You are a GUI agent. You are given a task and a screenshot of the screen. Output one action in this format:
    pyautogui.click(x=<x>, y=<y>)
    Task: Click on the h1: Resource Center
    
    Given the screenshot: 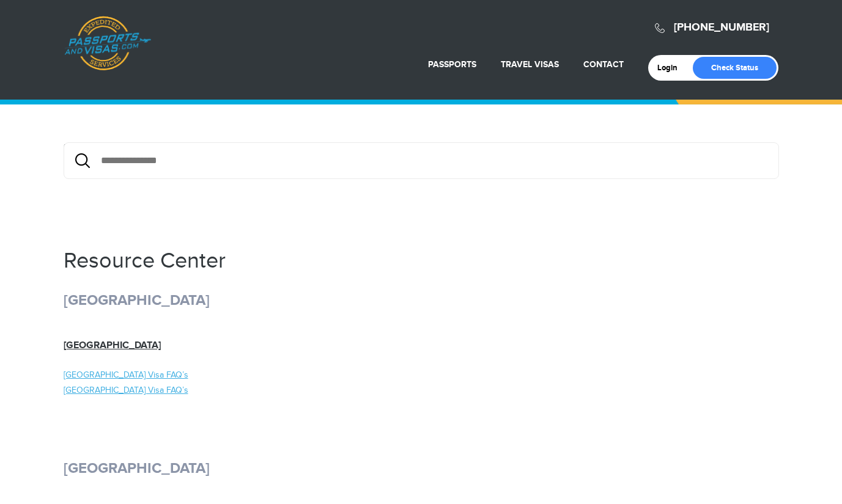 What is the action you would take?
    pyautogui.click(x=422, y=262)
    